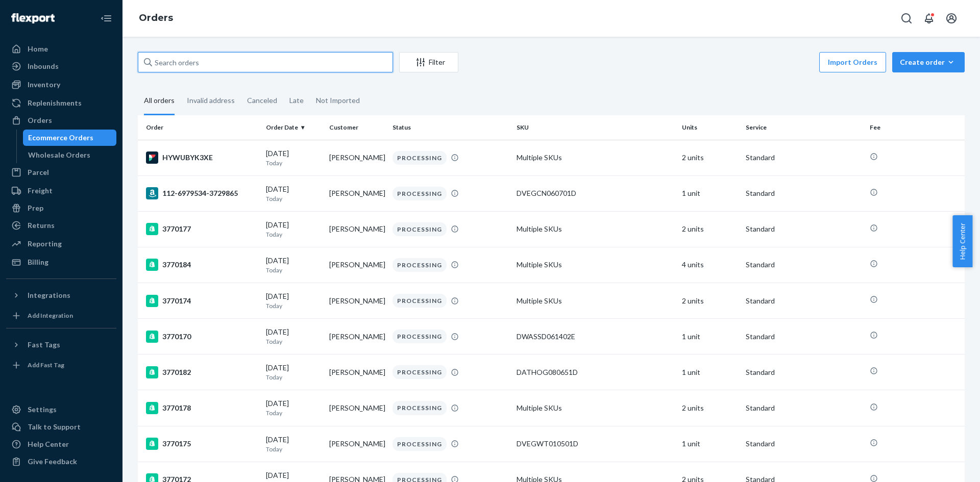 Image resolution: width=980 pixels, height=482 pixels. Describe the element at coordinates (54, 427) in the screenshot. I see `div: Talk to Support` at that location.